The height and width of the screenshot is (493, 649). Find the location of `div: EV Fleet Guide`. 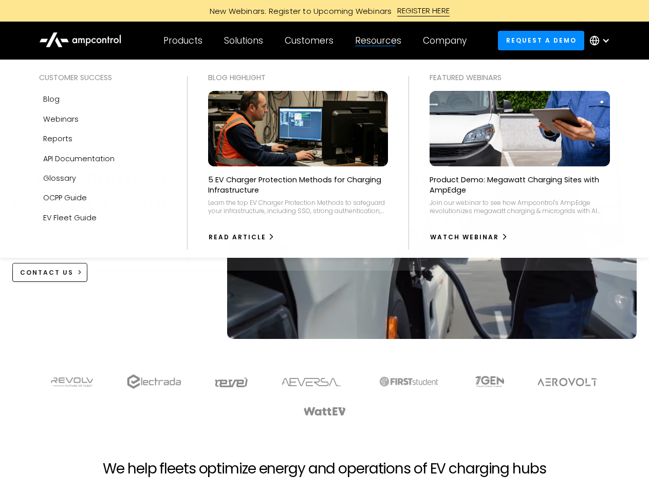

div: EV Fleet Guide is located at coordinates (70, 218).